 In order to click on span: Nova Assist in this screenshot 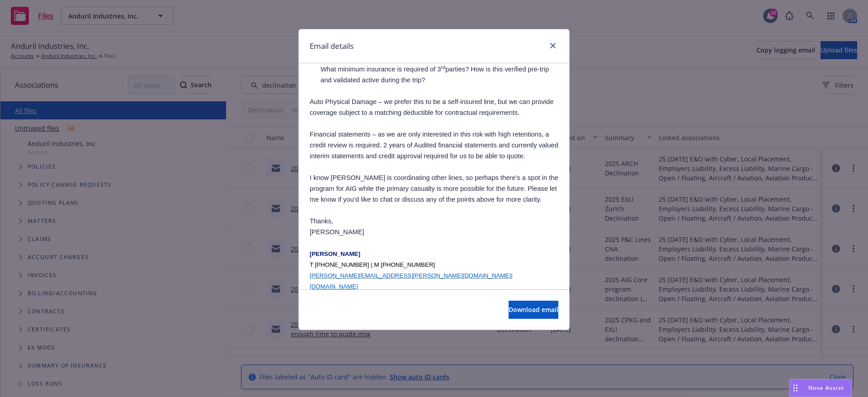, I will do `click(826, 388)`.